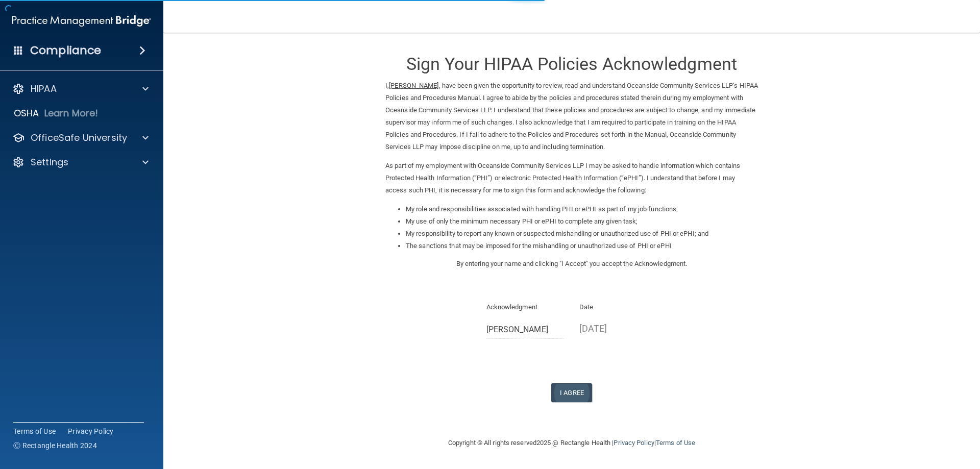 The image size is (980, 469). Describe the element at coordinates (79, 138) in the screenshot. I see `p: OfficeSafe University` at that location.